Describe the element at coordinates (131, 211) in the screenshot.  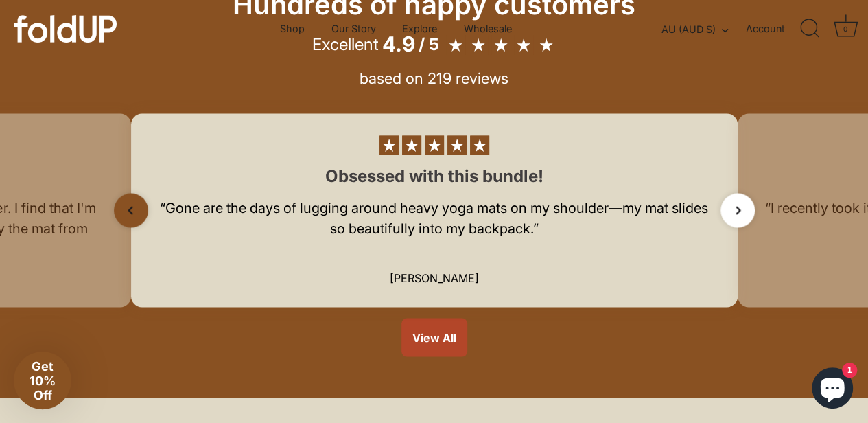
I see `div: Previous slide` at that location.